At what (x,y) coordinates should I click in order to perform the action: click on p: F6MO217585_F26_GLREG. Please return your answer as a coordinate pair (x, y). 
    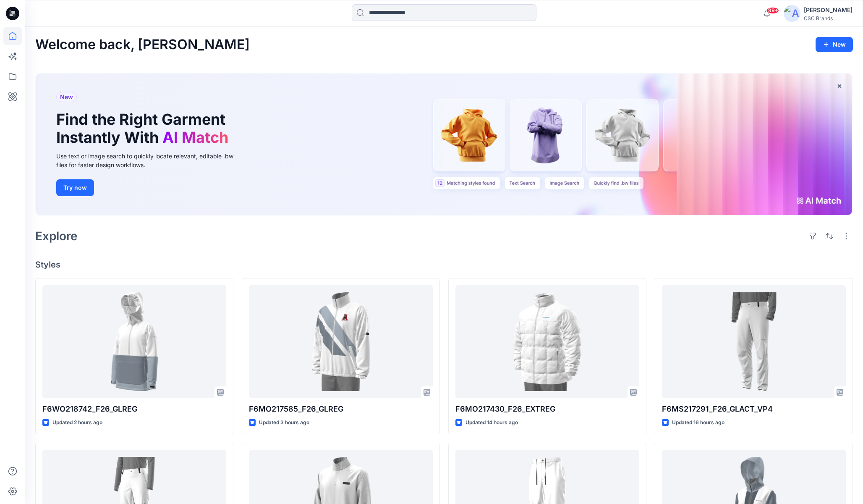
    Looking at the image, I should click on (341, 409).